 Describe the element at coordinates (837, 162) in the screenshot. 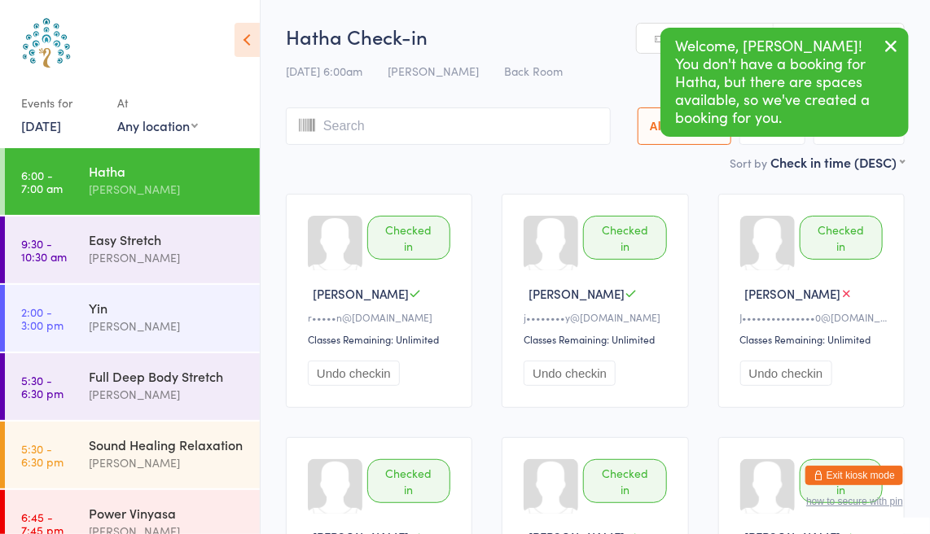

I see `div: Check in time (DESC)` at that location.